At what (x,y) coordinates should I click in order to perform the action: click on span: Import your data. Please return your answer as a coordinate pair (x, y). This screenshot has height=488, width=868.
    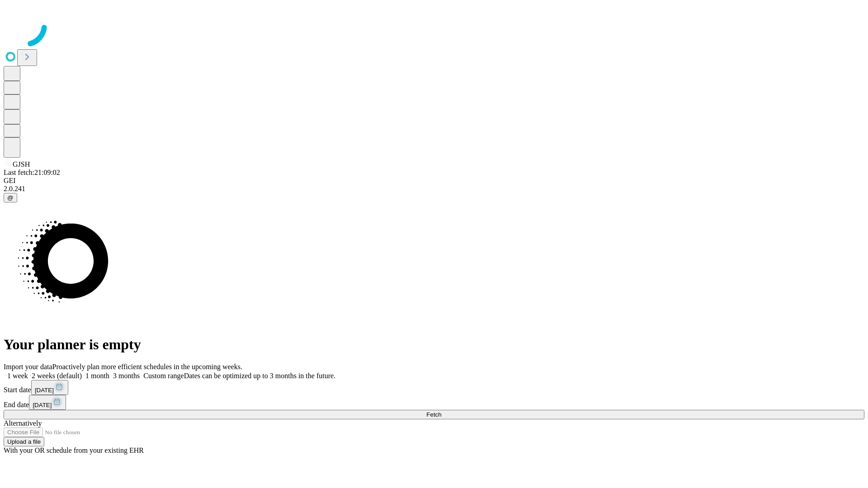
    Looking at the image, I should click on (28, 367).